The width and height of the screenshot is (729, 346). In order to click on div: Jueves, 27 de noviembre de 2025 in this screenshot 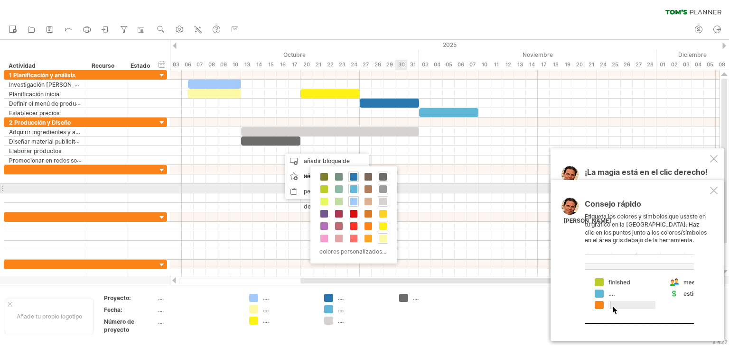, I will do `click(638, 65)`.